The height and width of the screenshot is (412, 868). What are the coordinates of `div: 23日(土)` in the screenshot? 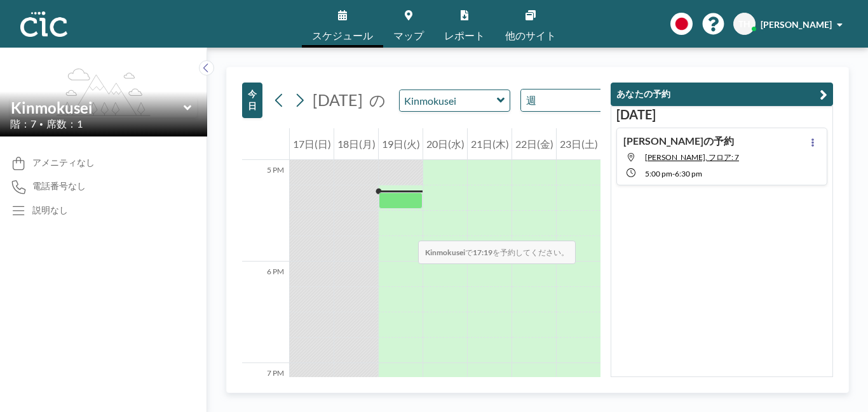 It's located at (578, 144).